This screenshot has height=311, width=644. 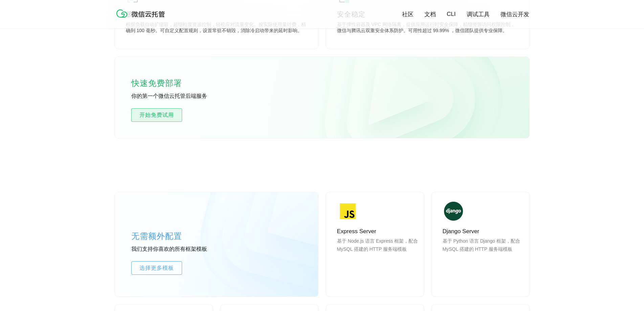 I want to click on p: 基于 Node.js 语言 Express 框架，配合 MySQL 搭建的 HTTP 服务端模板, so click(x=378, y=253).